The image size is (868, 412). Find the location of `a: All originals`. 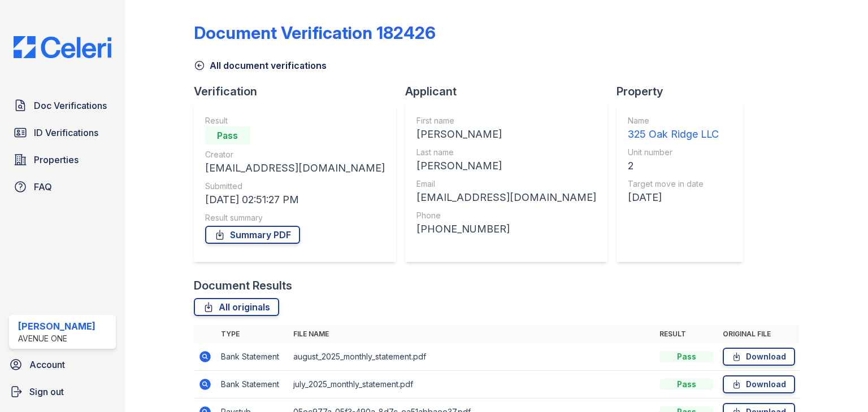

a: All originals is located at coordinates (236, 307).